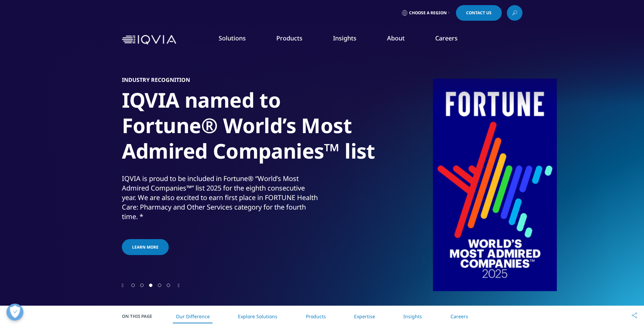  Describe the element at coordinates (169, 285) in the screenshot. I see `span: Go to slide 5` at that location.